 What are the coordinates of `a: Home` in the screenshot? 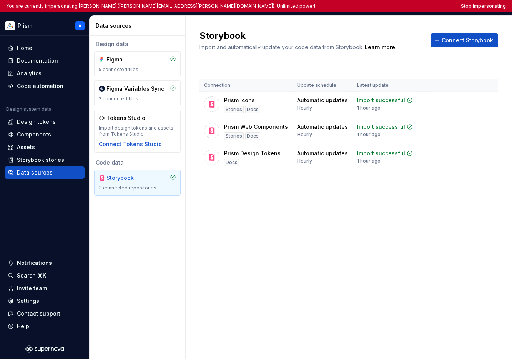 It's located at (45, 48).